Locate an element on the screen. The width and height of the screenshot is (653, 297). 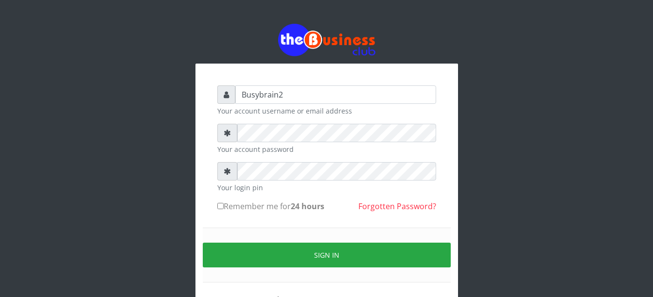
label: Remember me for is located at coordinates (271, 207).